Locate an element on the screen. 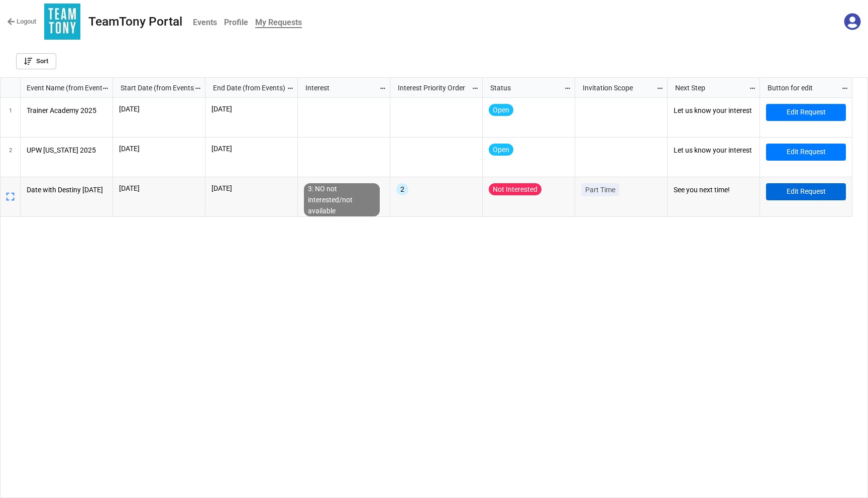  a: Sort is located at coordinates (36, 61).